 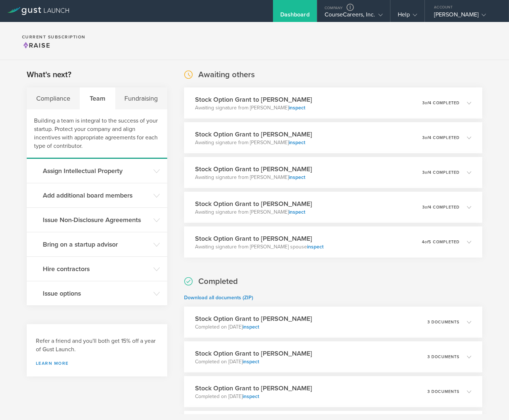 What do you see at coordinates (36, 45) in the screenshot?
I see `span: Raise` at bounding box center [36, 45].